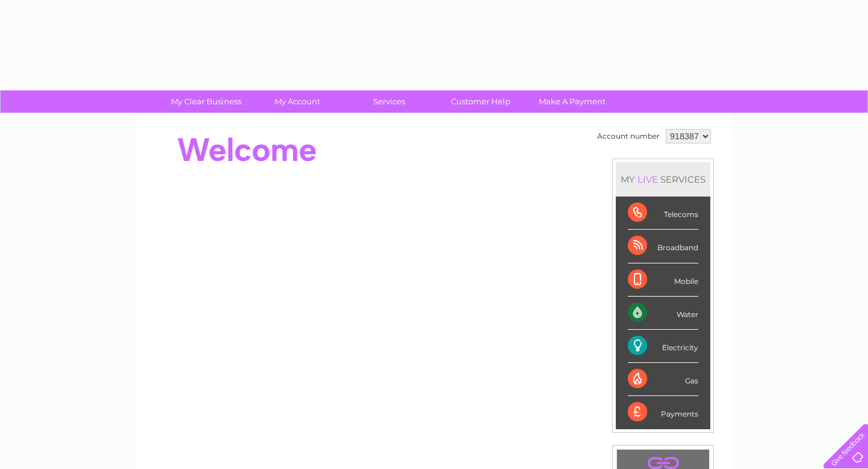  Describe the element at coordinates (629, 136) in the screenshot. I see `td: Account number` at that location.